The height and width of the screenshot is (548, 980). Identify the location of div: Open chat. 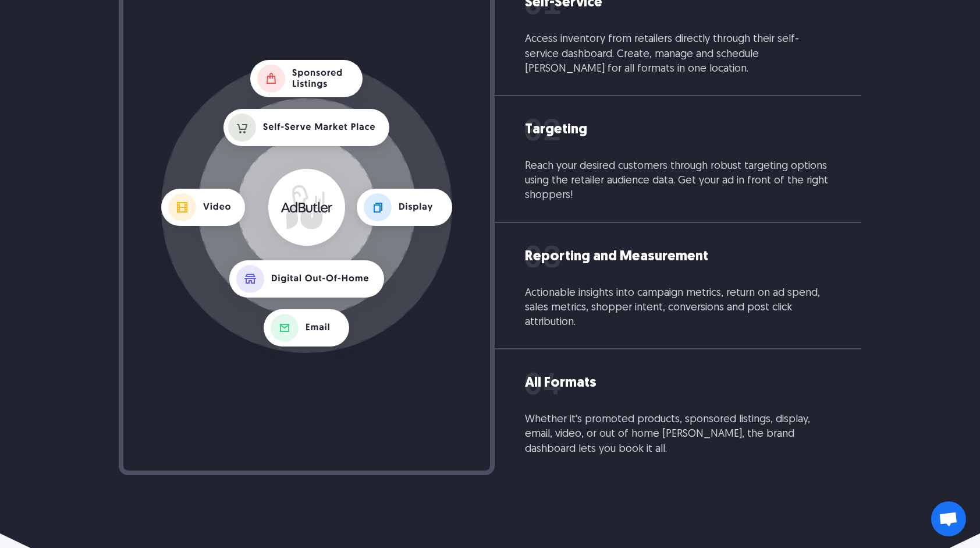
(948, 519).